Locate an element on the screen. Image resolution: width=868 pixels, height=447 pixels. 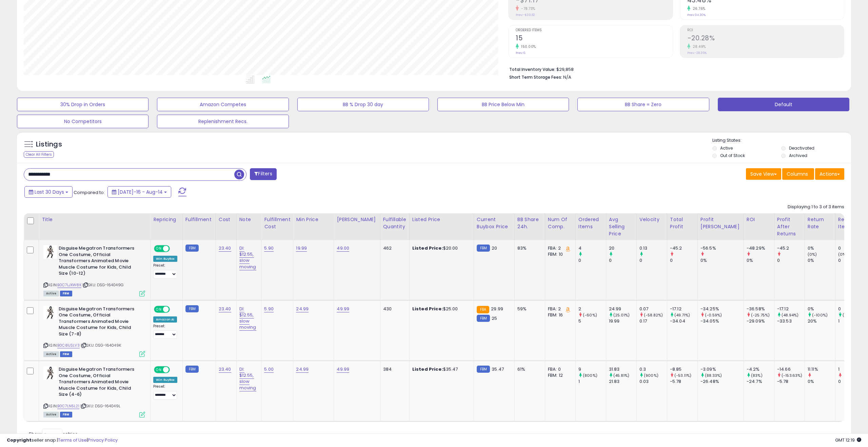
label: Out of Stock is located at coordinates (732, 155).